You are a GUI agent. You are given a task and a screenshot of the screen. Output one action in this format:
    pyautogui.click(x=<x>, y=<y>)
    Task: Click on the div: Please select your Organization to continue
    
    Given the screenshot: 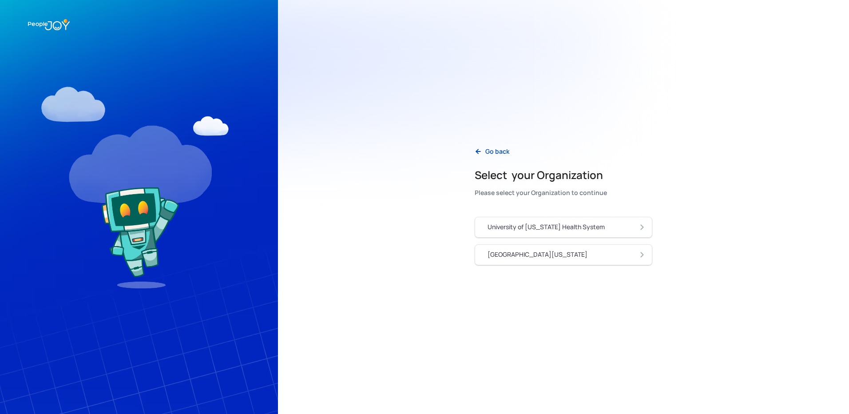 What is the action you would take?
    pyautogui.click(x=541, y=193)
    